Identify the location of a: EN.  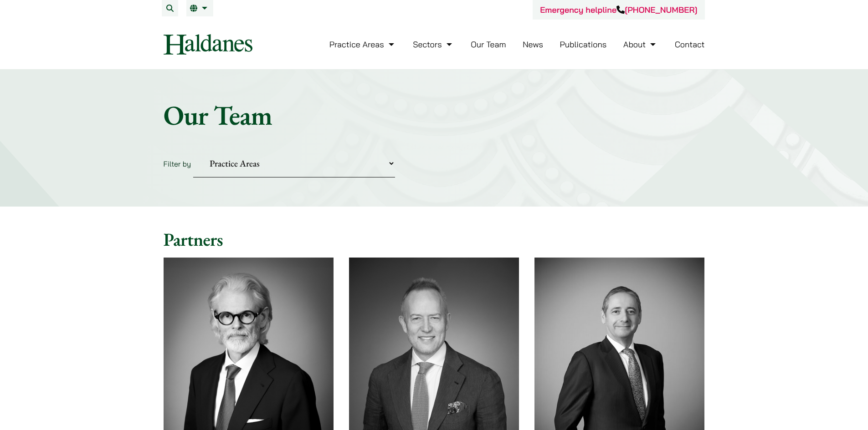
(200, 8).